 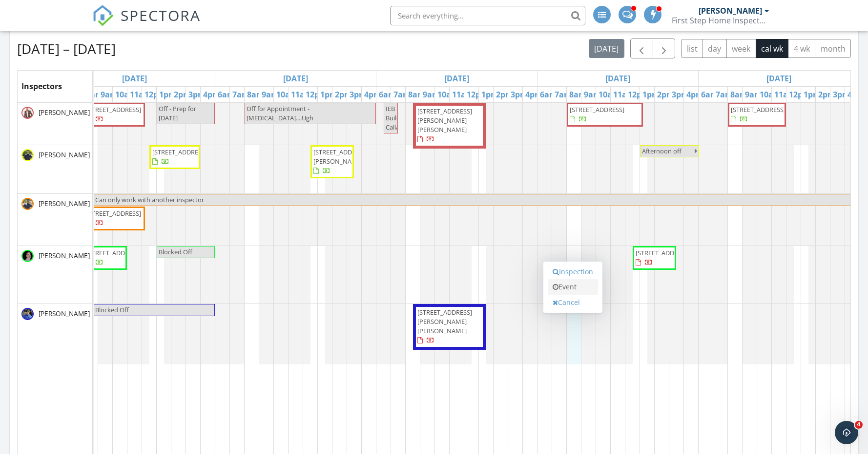 What do you see at coordinates (42, 86) in the screenshot?
I see `span: Inspectors` at bounding box center [42, 86].